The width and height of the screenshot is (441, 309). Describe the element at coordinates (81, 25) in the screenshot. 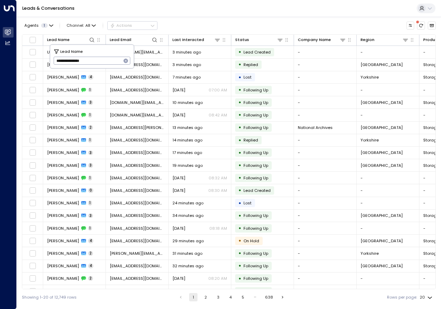

I see `span: Channel:` at that location.